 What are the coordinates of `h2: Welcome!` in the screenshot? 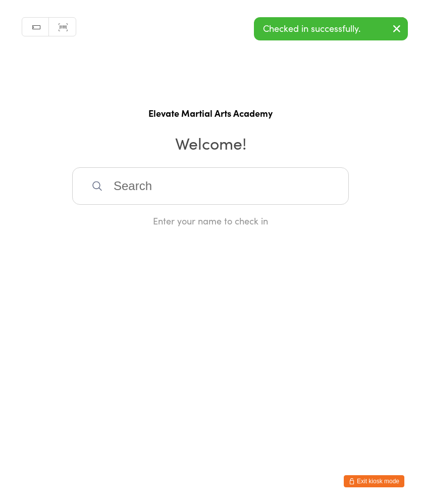 It's located at (210, 143).